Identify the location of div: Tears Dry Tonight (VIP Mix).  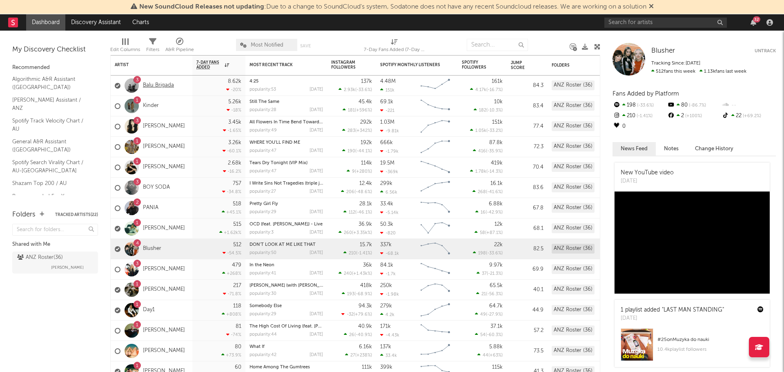
(286, 163).